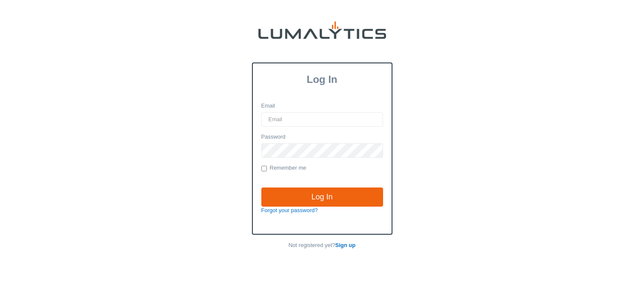 This screenshot has height=301, width=644. What do you see at coordinates (284, 168) in the screenshot?
I see `label: Remember me` at bounding box center [284, 168].